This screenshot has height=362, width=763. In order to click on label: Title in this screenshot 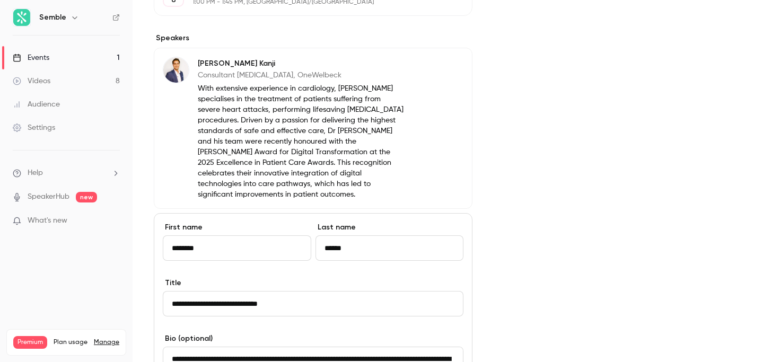, I will do `click(313, 283)`.